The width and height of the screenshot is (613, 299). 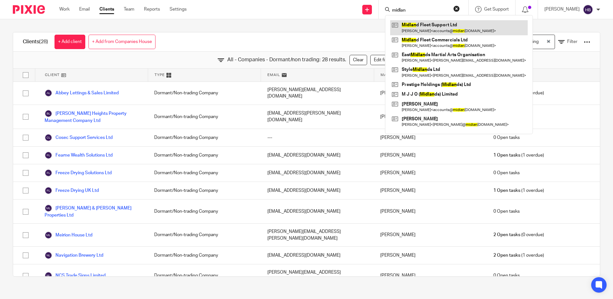 I want to click on a: NCS Trade Signs Limited, so click(x=75, y=275).